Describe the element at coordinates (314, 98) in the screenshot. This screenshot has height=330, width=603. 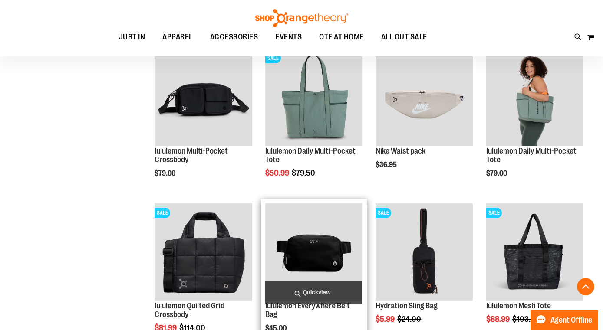
I see `a: lululemon Daily Multi-Pocket ToteSALE` at that location.